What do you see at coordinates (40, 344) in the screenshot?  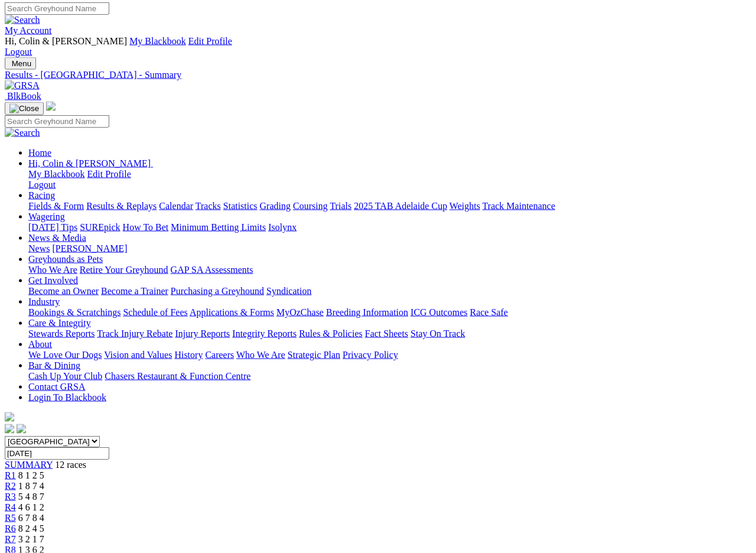 I see `a: About` at bounding box center [40, 344].